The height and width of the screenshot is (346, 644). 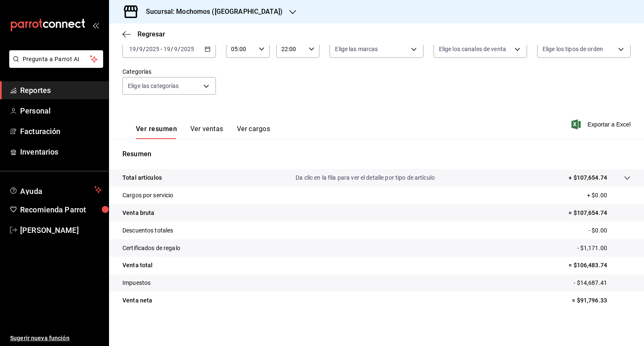 I want to click on a: Pregunta a Parrot AI, so click(x=54, y=65).